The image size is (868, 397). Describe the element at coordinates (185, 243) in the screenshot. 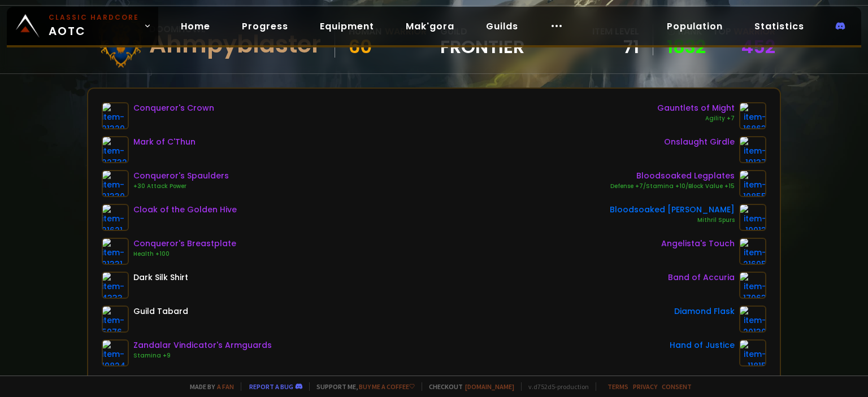

I see `div: Conqueror's Breastplate` at that location.